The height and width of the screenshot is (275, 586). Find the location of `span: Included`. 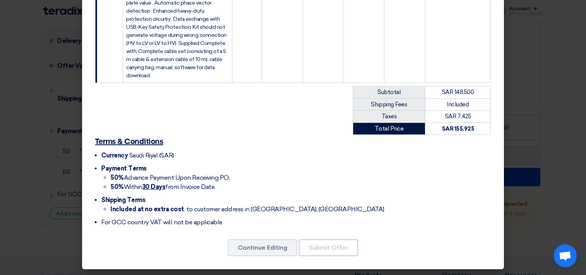

span: Included is located at coordinates (458, 104).